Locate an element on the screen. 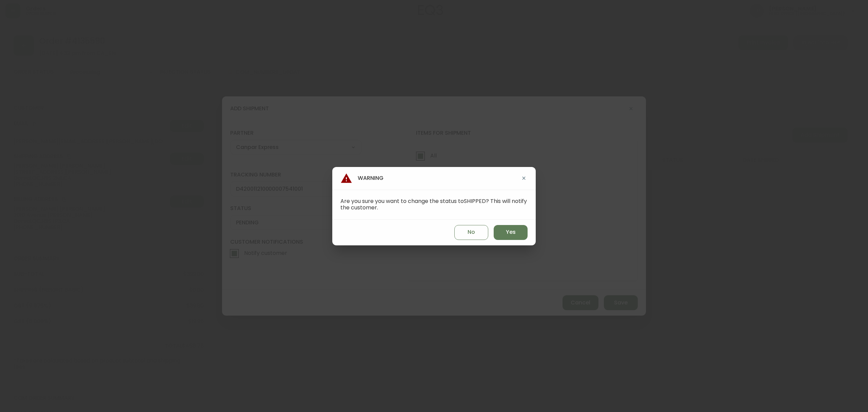 Image resolution: width=868 pixels, height=412 pixels. button: No is located at coordinates (471, 232).